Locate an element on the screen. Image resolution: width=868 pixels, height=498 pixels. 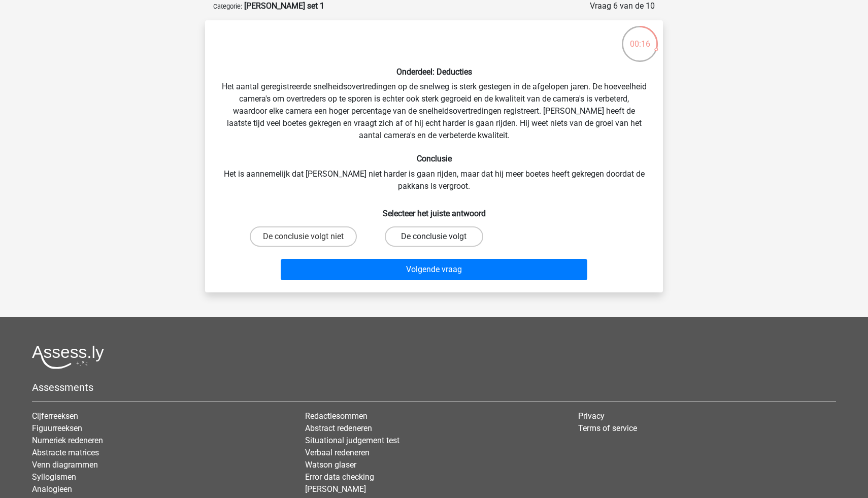
h6: Selecteer het juiste antwoord is located at coordinates (434, 209).